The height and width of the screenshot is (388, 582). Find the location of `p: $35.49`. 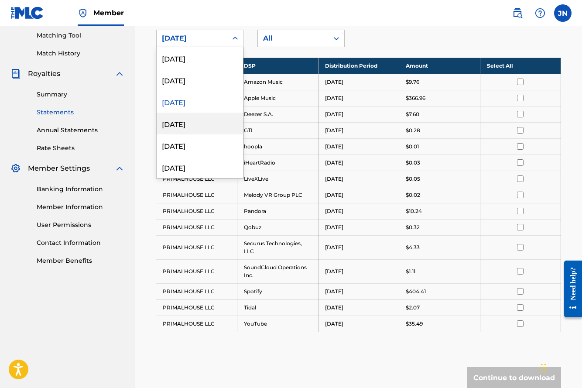

p: $35.49 is located at coordinates (414, 324).